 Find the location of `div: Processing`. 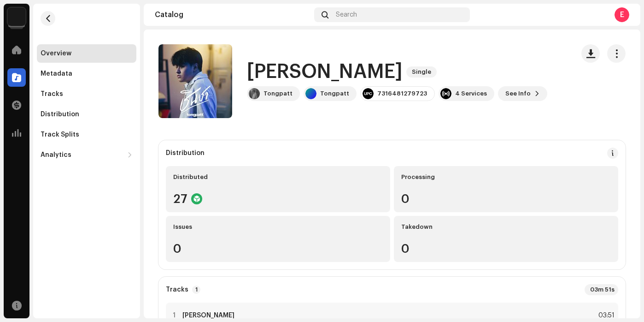

div: Processing is located at coordinates (506, 177).